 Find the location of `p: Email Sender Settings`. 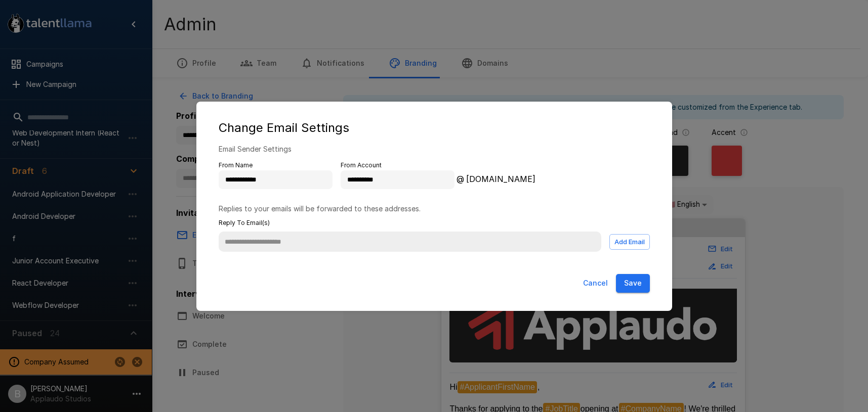

p: Email Sender Settings is located at coordinates (434, 149).